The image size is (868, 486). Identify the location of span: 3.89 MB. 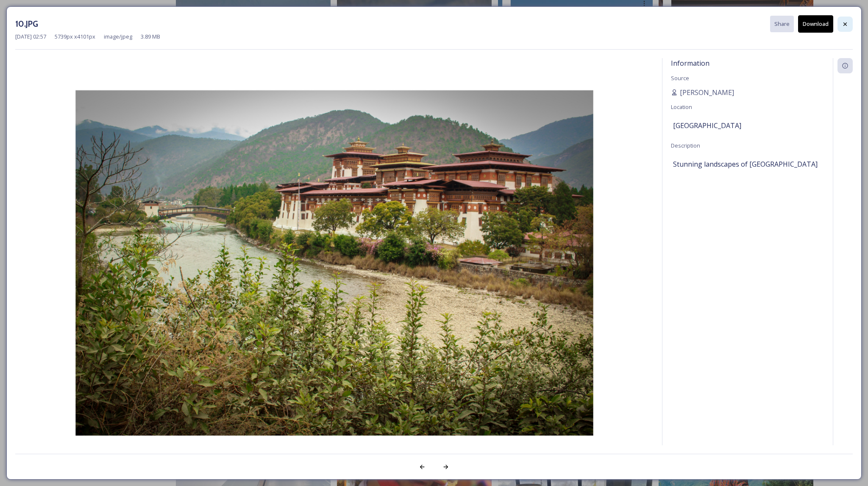
(151, 37).